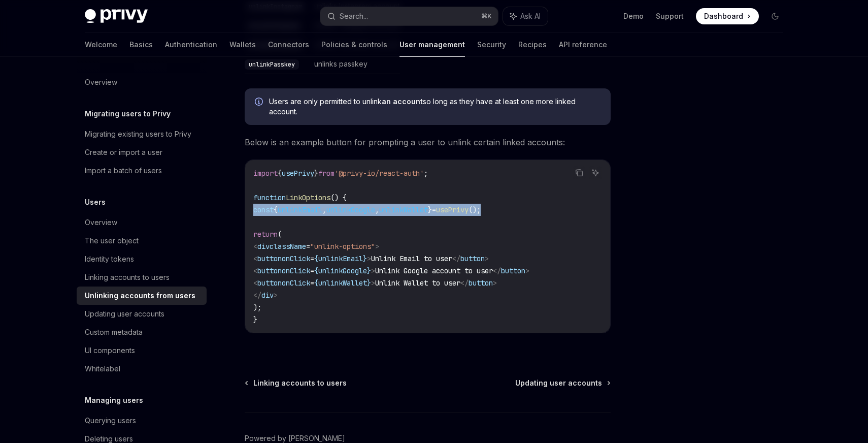 This screenshot has height=443, width=868. I want to click on a: Querying users, so click(142, 421).